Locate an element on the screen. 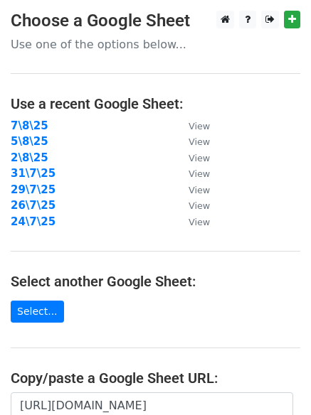 The image size is (311, 415). strong: 24\7\25 is located at coordinates (33, 222).